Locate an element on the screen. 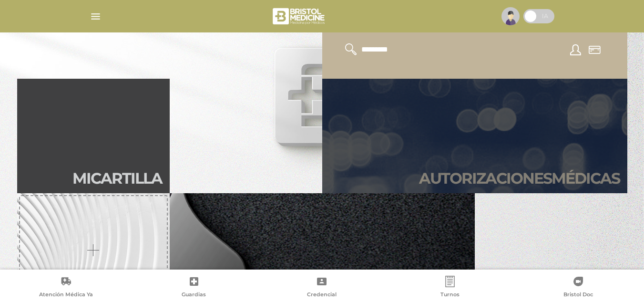  span: Guardias is located at coordinates (193, 295).